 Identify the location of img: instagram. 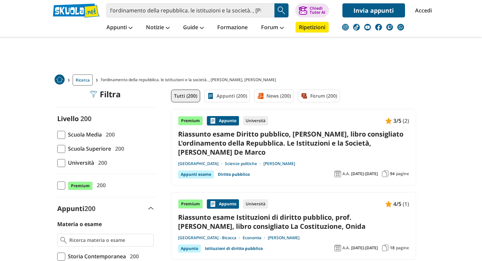
(346, 27).